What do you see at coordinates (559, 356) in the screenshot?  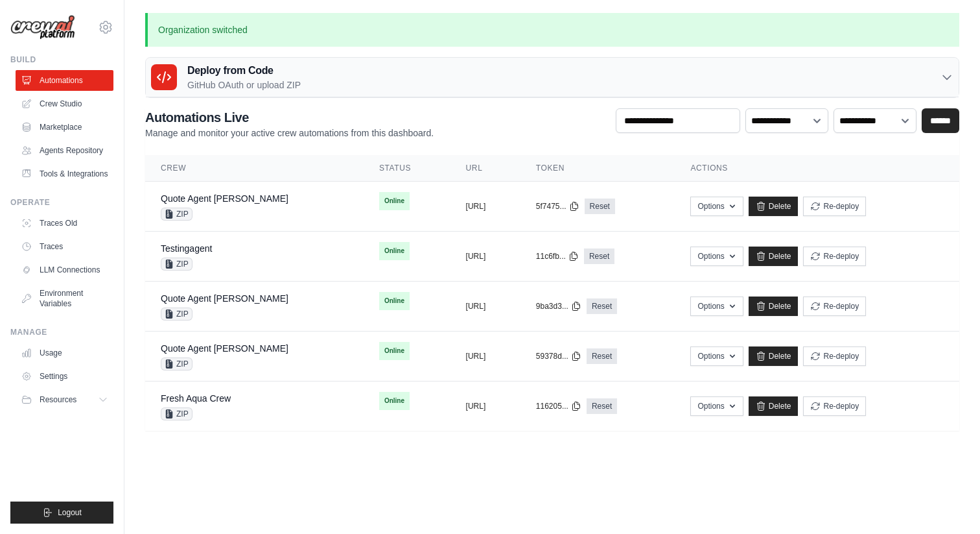 I see `button: 59378d...` at bounding box center [559, 356].